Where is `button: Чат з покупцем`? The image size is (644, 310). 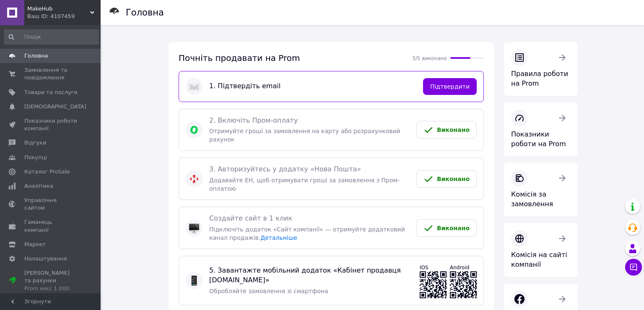
button: Чат з покупцем is located at coordinates (634, 267).